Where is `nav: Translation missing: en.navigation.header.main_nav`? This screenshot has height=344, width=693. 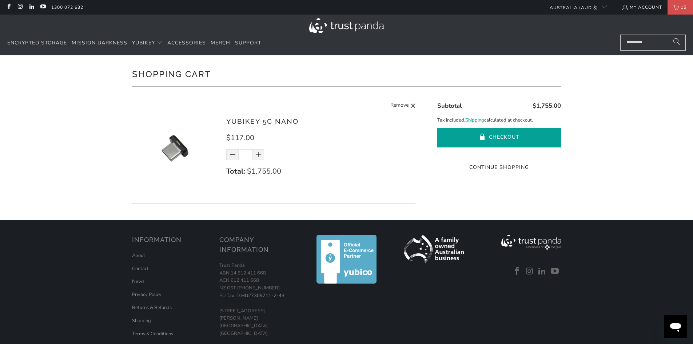
nav: Translation missing: en.navigation.header.main_nav is located at coordinates (134, 43).